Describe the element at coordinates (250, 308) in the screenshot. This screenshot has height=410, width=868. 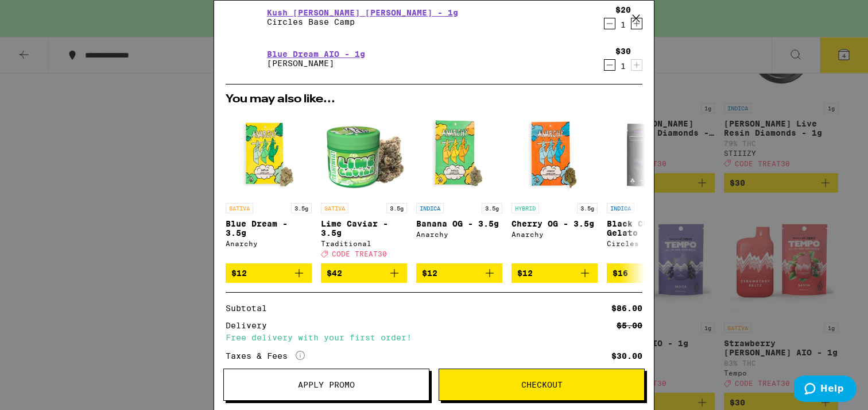
I see `div: Subtotal` at that location.